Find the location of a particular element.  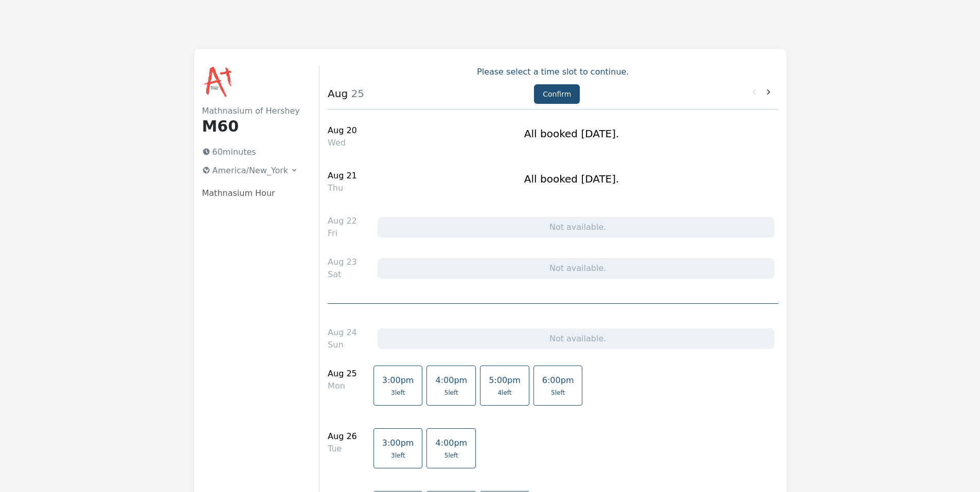

button: America/New_York is located at coordinates (250, 170).